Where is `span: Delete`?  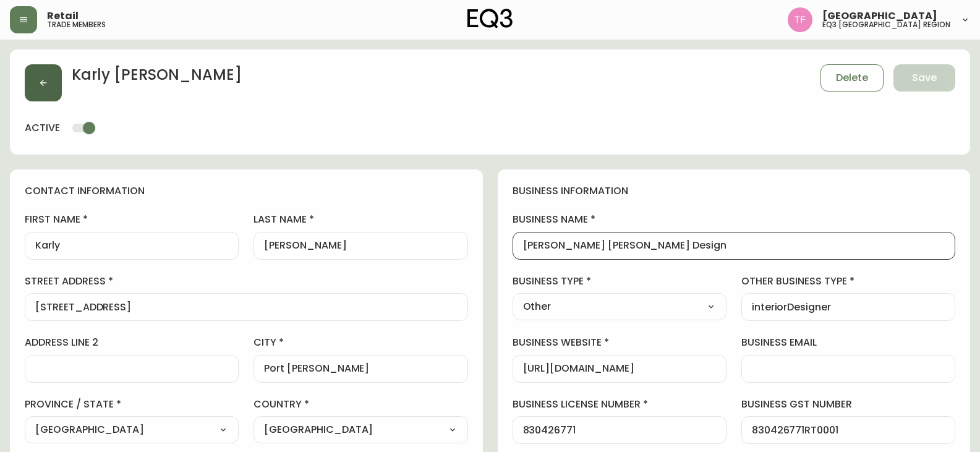
span: Delete is located at coordinates (852, 78).